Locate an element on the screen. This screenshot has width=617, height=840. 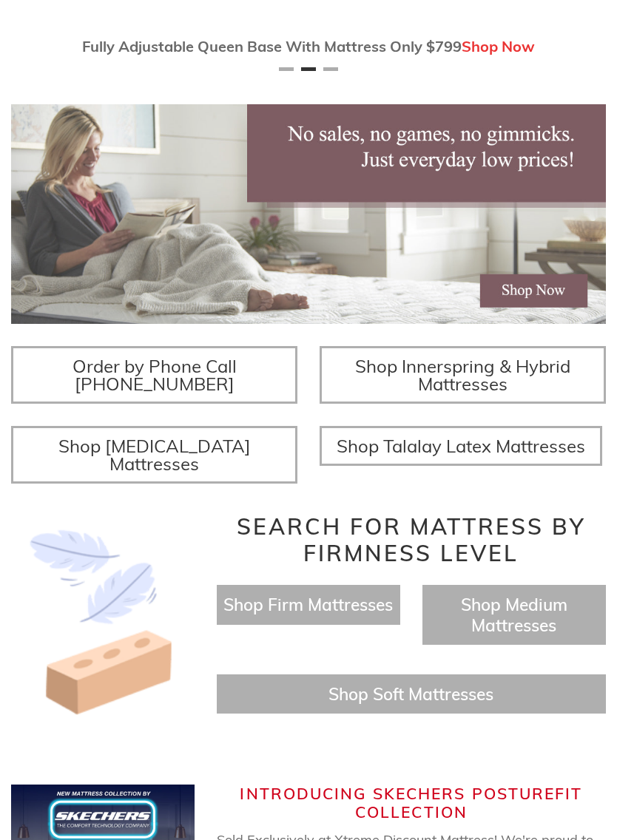
a: Shop Talalay Latex Mattresses is located at coordinates (461, 446).